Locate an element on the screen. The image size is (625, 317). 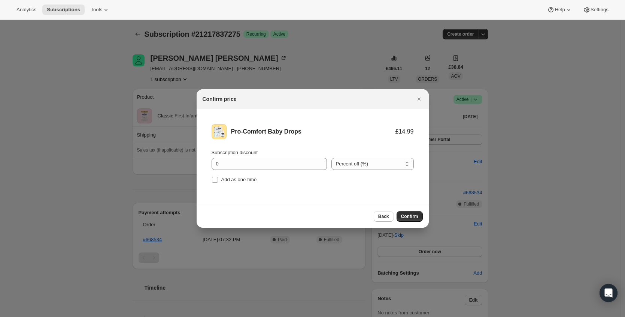
span: Confirm is located at coordinates (410, 216).